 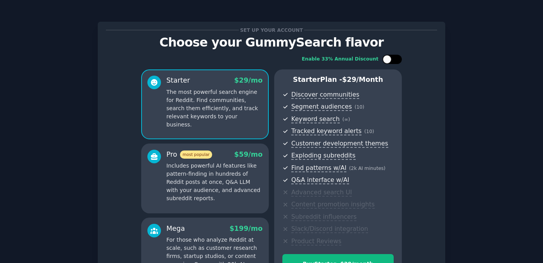 I want to click on span: $ 29 /month, so click(x=362, y=79).